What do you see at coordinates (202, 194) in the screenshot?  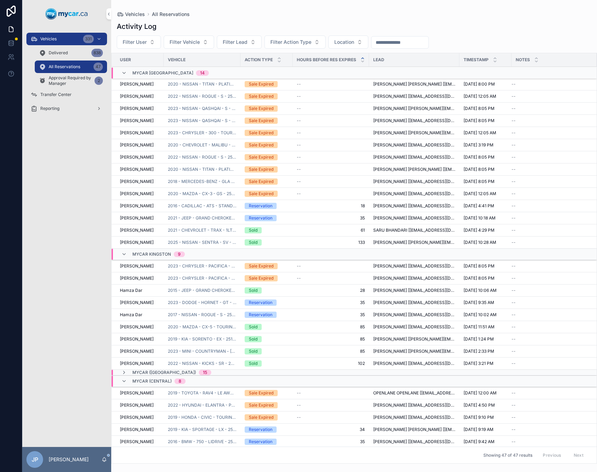 I see `a: 2020 - MAZDA - CX-3 - GS - 250487` at bounding box center [202, 194].